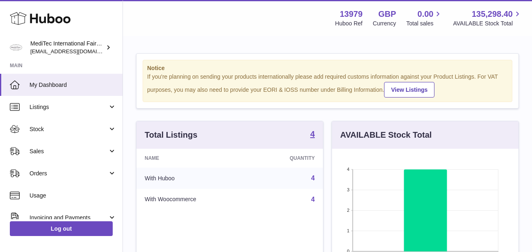 The height and width of the screenshot is (252, 532). Describe the element at coordinates (348, 190) in the screenshot. I see `text: 3` at that location.